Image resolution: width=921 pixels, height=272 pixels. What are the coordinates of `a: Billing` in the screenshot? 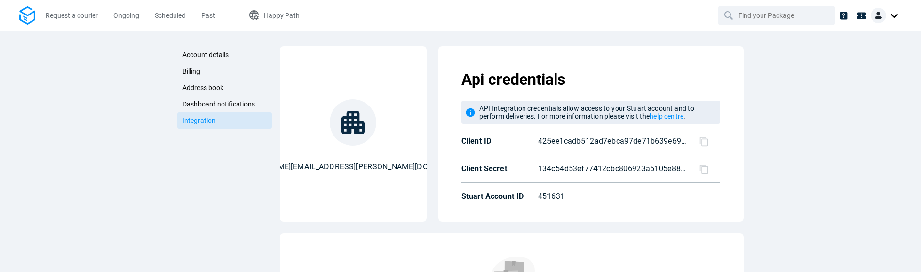 It's located at (224, 71).